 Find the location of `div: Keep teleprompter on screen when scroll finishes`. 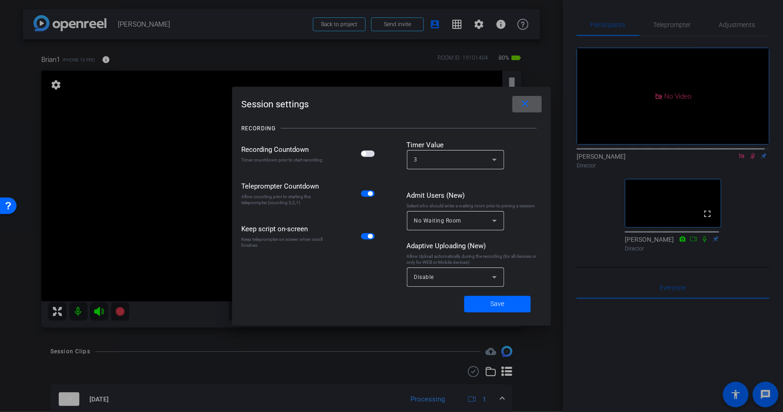

div: Keep teleprompter on screen when scroll finishes is located at coordinates (284, 242).